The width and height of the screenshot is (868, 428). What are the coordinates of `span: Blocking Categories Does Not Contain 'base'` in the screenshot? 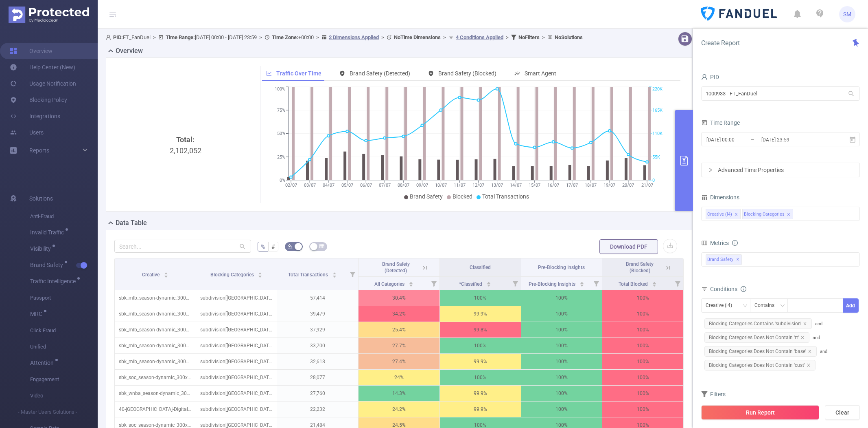 It's located at (761, 351).